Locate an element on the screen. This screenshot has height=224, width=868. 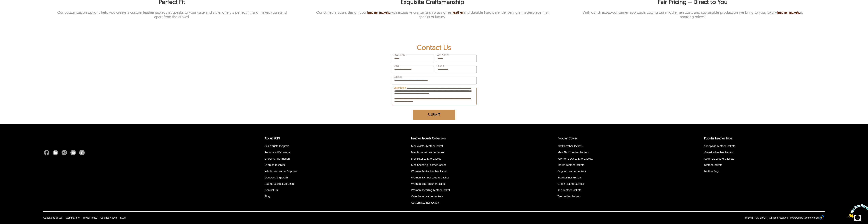
a: Women Biker Leather Jacket is located at coordinates (428, 184).